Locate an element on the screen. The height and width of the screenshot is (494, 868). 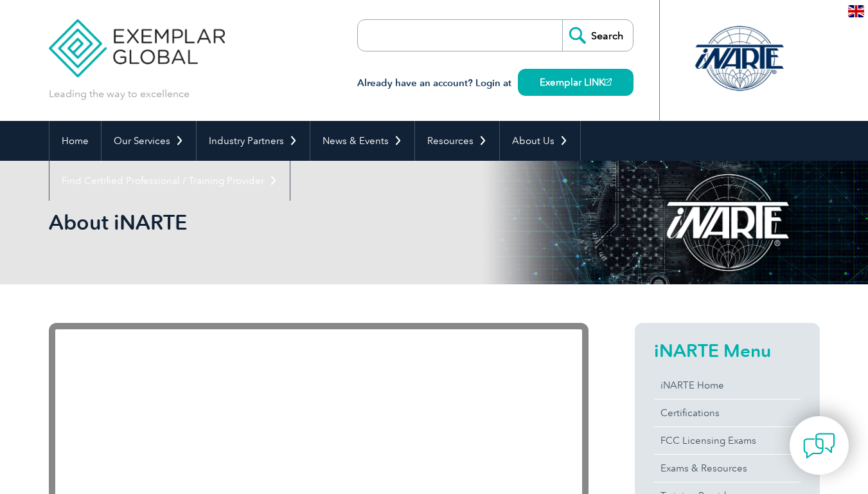
a: Industry Partners is located at coordinates (254, 141).